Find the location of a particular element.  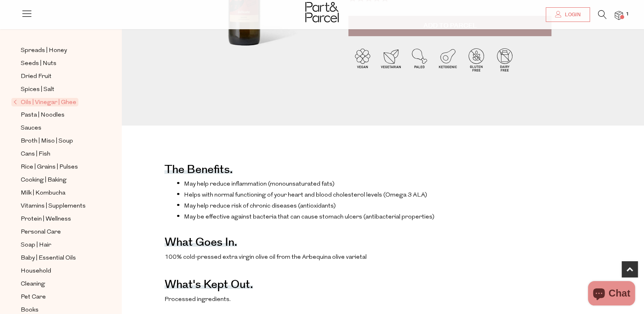

li: May be effective against bacteria that can cause stomach ulcers (antibacterial properties) is located at coordinates (312, 217).